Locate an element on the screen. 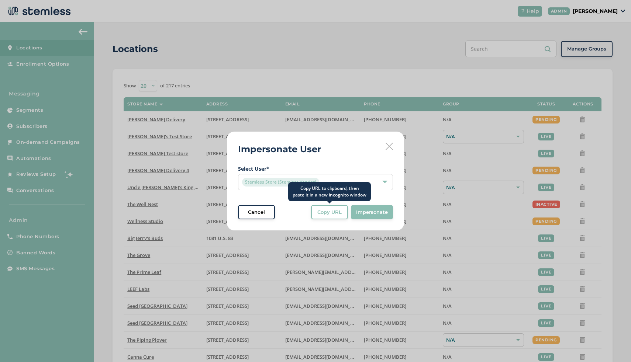  span: Impersonate is located at coordinates (372, 213).